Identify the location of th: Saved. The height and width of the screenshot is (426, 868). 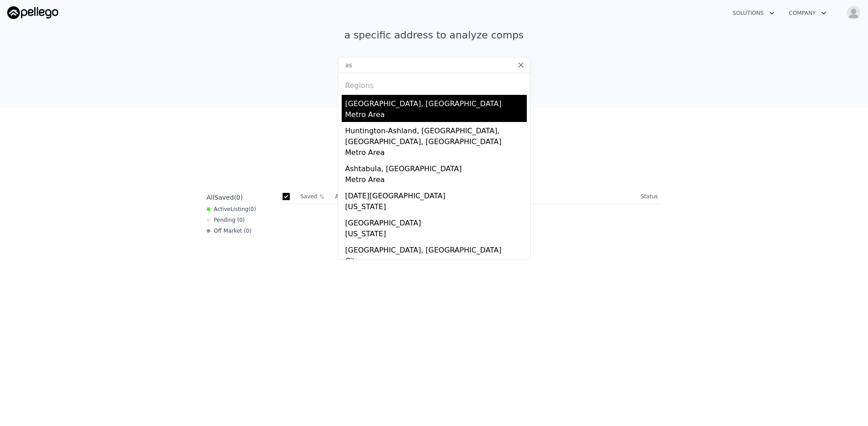
(314, 196).